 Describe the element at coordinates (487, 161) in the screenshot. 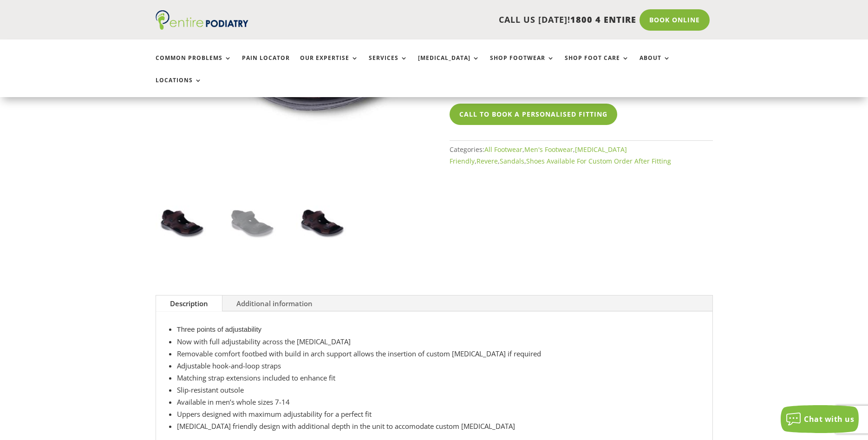

I see `a: Revere` at that location.